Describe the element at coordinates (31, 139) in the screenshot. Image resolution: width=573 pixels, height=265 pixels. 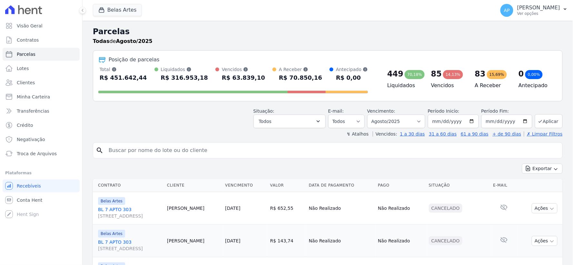
I see `span: Negativação` at that location.